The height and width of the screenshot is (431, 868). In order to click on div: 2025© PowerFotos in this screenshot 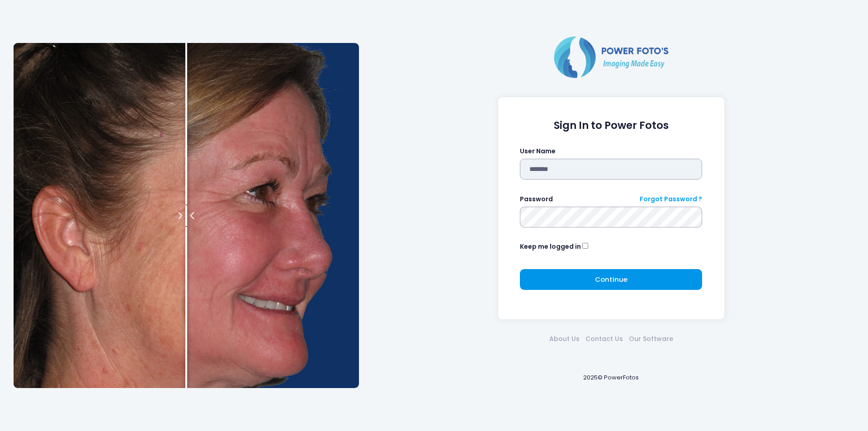, I will do `click(610, 377)`.